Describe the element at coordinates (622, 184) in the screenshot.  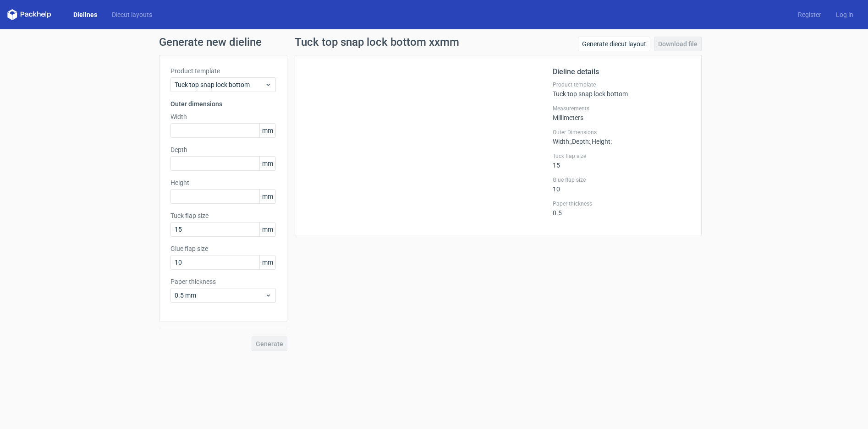
I see `div: 10` at that location.